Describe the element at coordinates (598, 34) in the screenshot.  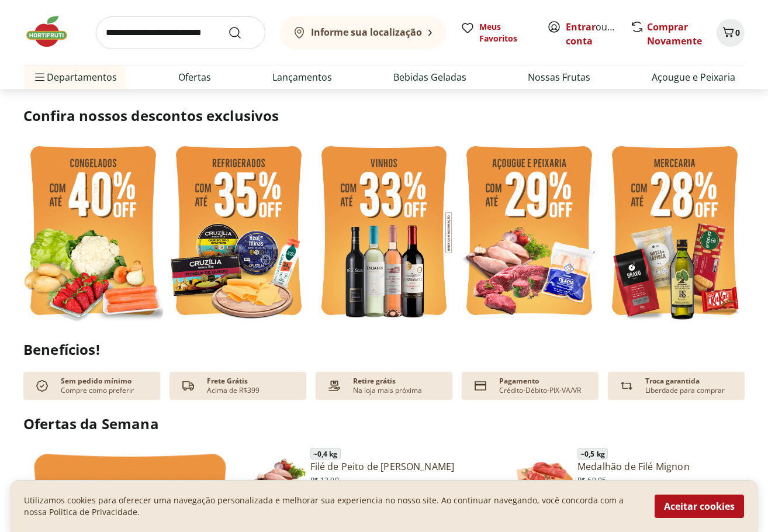
I see `a: Criar conta` at that location.